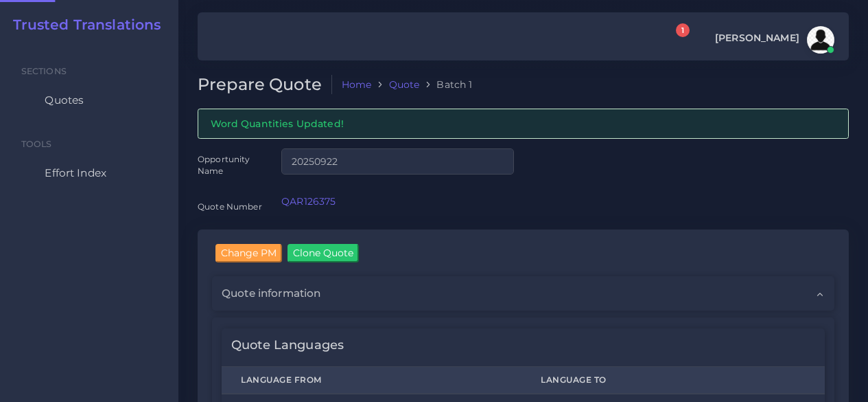 This screenshot has width=868, height=402. What do you see at coordinates (404, 84) in the screenshot?
I see `a: Quote` at bounding box center [404, 84].